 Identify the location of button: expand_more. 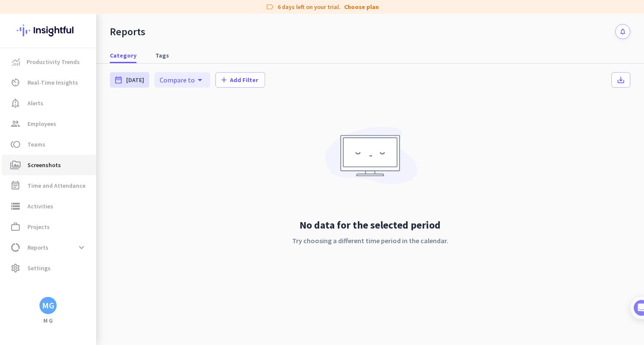
(82, 248).